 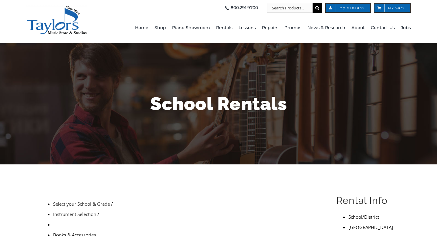 I want to click on span: Home, so click(x=142, y=28).